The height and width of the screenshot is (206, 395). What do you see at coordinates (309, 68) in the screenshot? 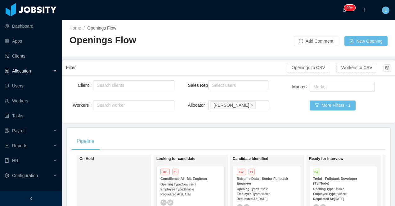
I see `button: Openings to CSV` at bounding box center [309, 68].